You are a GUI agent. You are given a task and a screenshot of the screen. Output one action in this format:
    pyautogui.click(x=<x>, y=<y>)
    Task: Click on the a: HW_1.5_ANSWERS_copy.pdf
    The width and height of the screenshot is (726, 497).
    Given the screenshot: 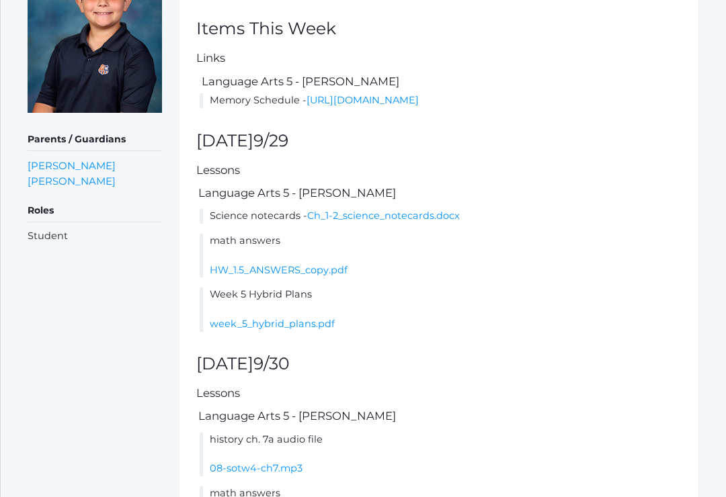 What is the action you would take?
    pyautogui.click(x=278, y=270)
    